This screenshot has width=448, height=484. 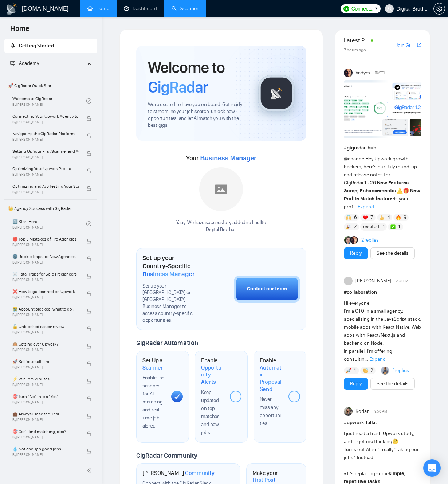 I want to click on h1: # upwork-talks, so click(x=382, y=423).